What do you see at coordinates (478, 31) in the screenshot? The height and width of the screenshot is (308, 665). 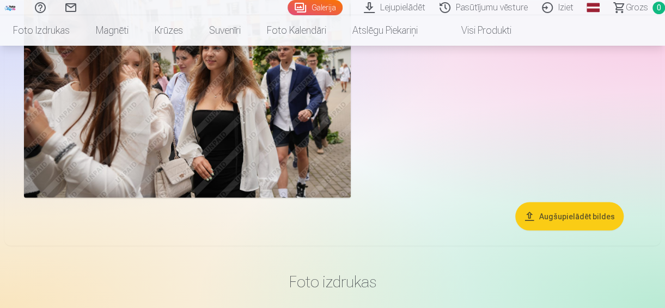 I see `a: Visi produkti` at bounding box center [478, 31].